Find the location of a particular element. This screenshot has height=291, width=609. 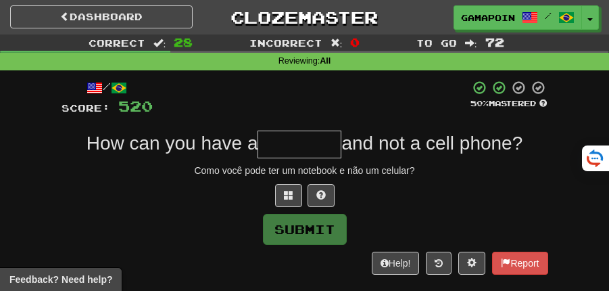

span: Score: is located at coordinates (86, 107).